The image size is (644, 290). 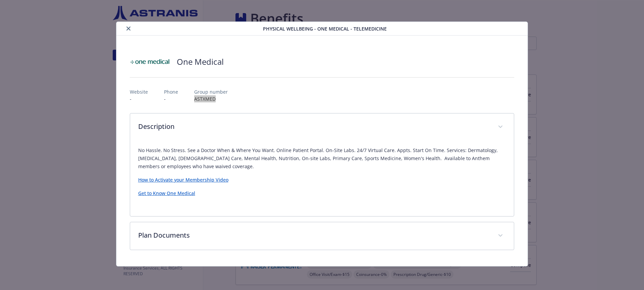 What do you see at coordinates (314, 127) in the screenshot?
I see `p: Description` at bounding box center [314, 127].